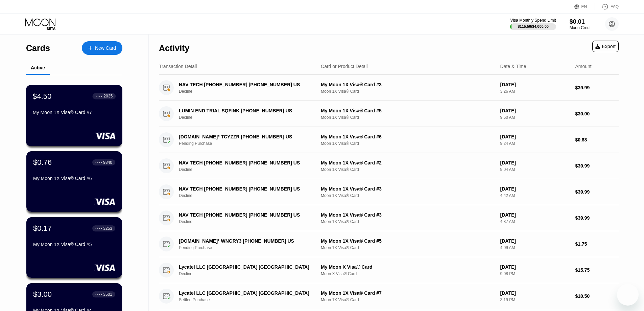 Image resolution: width=644 pixels, height=311 pixels. What do you see at coordinates (597, 114) in the screenshot?
I see `div: $30.00` at bounding box center [597, 114].